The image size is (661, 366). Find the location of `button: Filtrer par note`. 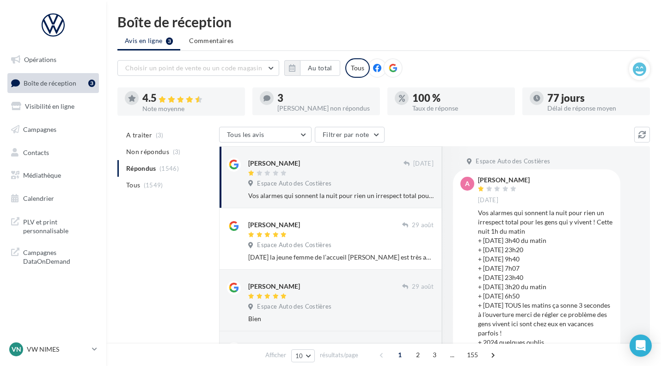

button: Filtrer par note is located at coordinates (350, 135).